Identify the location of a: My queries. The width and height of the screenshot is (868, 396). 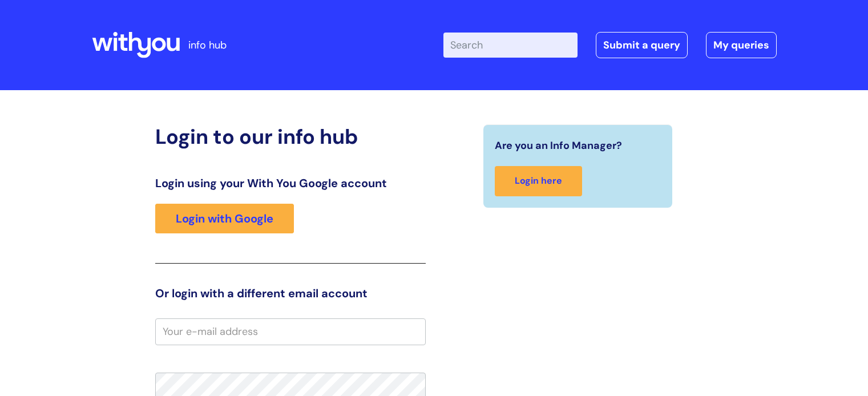
(742, 45).